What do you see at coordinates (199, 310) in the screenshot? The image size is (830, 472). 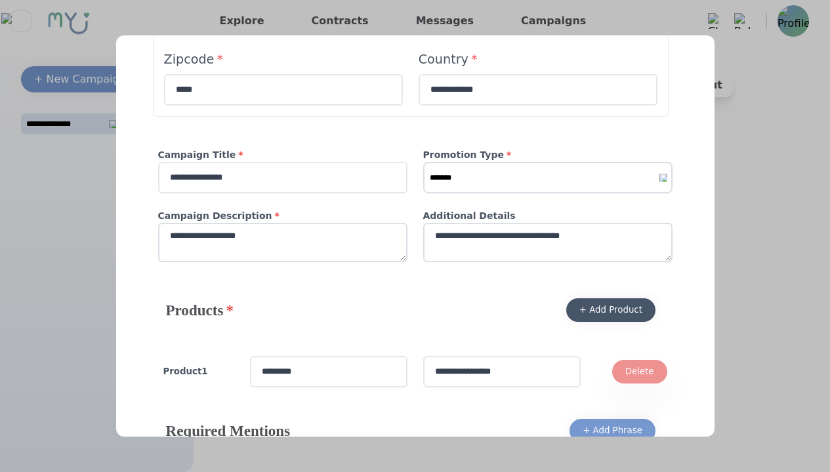 I see `h4: Products` at bounding box center [199, 310].